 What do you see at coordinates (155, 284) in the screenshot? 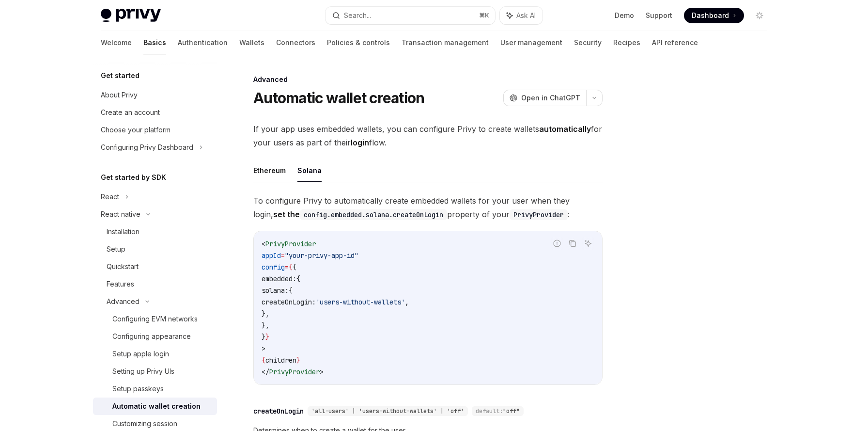
I see `a: Features` at bounding box center [155, 284].